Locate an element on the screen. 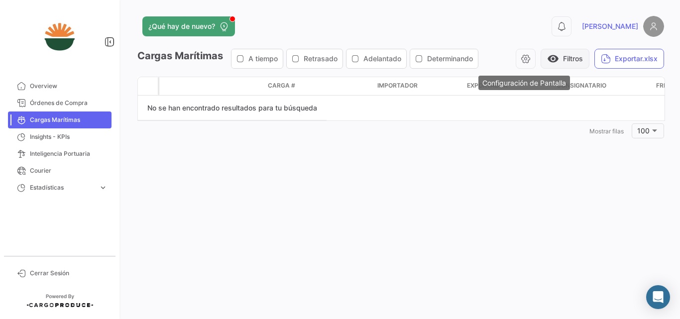 This screenshot has width=680, height=319. span: Importador is located at coordinates (397, 86).